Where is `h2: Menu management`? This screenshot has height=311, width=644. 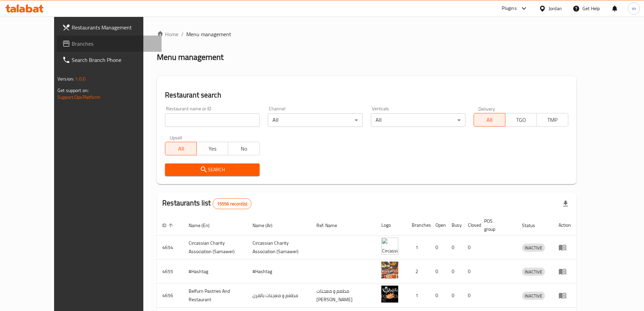 h2: Menu management is located at coordinates (190, 57).